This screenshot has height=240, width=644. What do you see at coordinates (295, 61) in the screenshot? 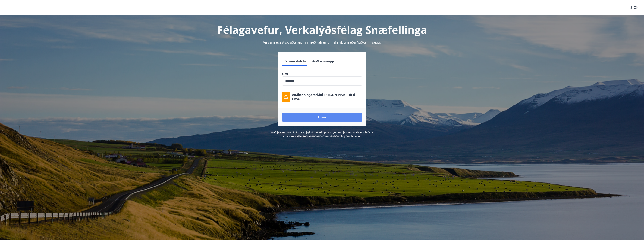
I see `button: Rafræn skilríki` at bounding box center [295, 61].